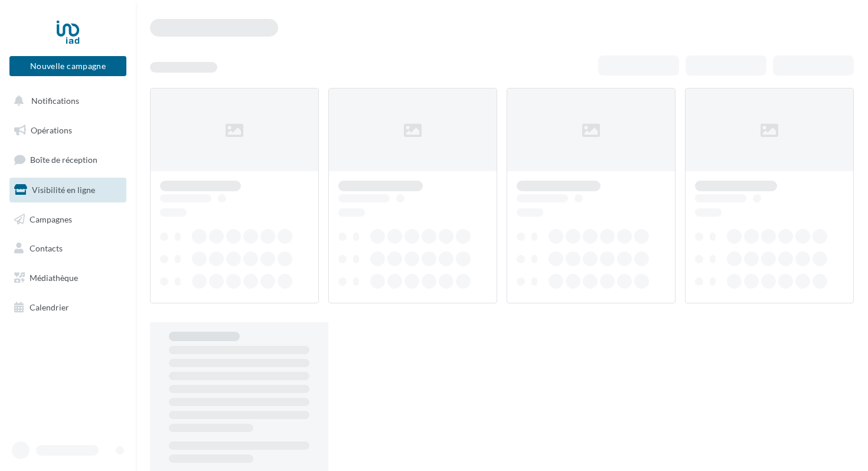 This screenshot has width=868, height=471. Describe the element at coordinates (68, 130) in the screenshot. I see `a: Opérations` at that location.